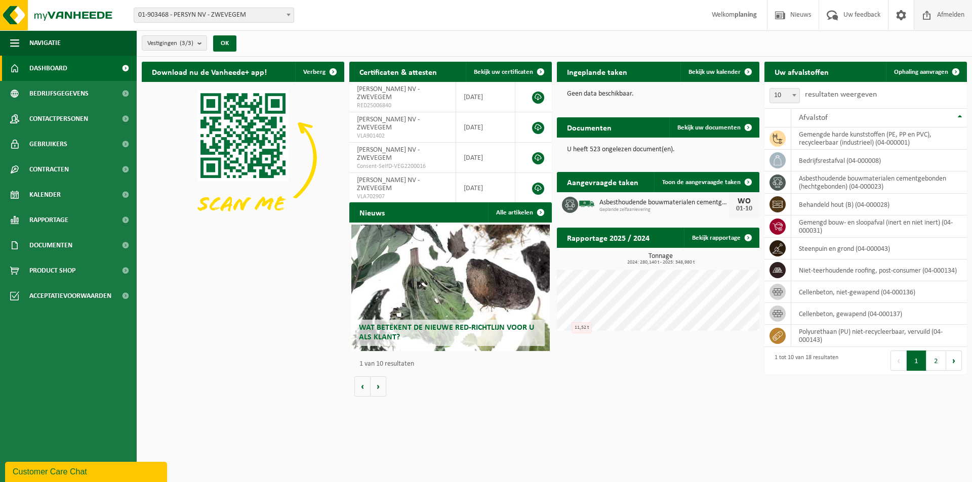 The width and height of the screenshot is (972, 482). What do you see at coordinates (402, 106) in the screenshot?
I see `span: RED25006840` at bounding box center [402, 106].